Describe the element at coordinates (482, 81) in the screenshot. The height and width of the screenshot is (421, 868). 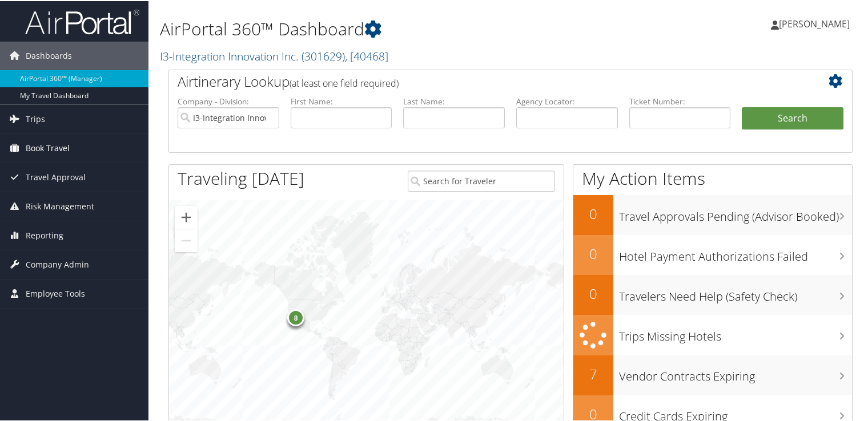
I see `h2: Airtinerary Lookup` at that location.